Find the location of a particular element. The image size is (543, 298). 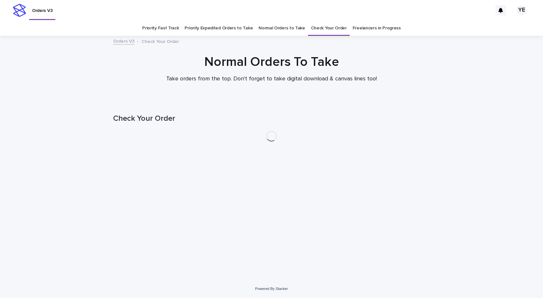

a: Check Your Order is located at coordinates (329, 28).